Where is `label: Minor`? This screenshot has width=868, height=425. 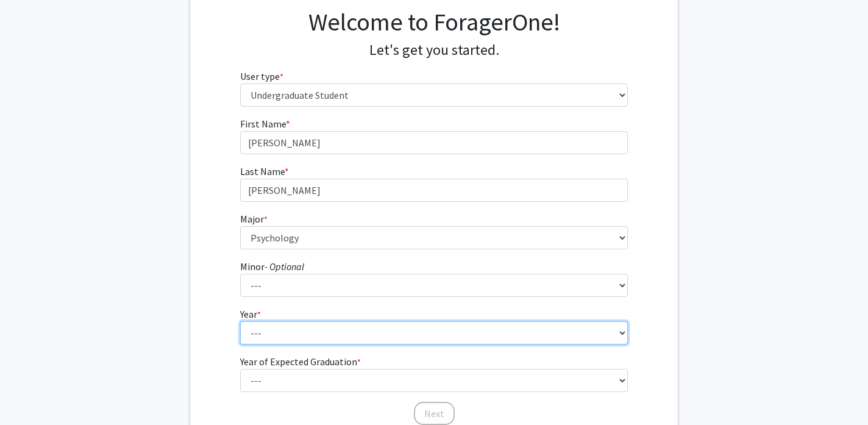 label: Minor is located at coordinates (272, 266).